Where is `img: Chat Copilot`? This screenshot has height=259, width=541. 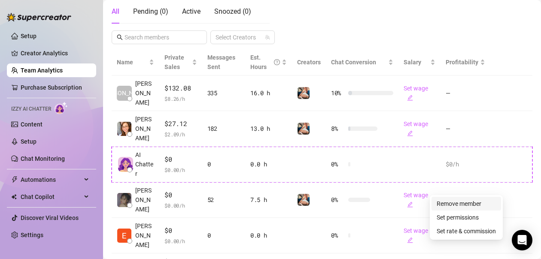
img: Chat Copilot is located at coordinates (14, 197).